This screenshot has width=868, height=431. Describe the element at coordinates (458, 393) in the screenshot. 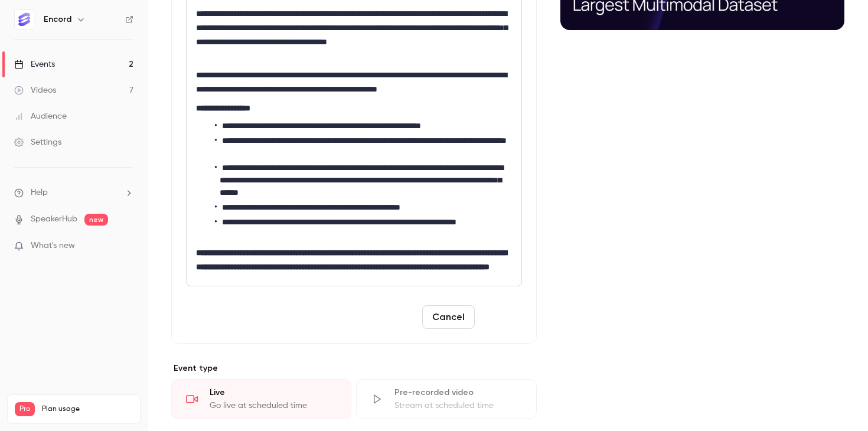

I see `div: Pre-recorded video` at that location.